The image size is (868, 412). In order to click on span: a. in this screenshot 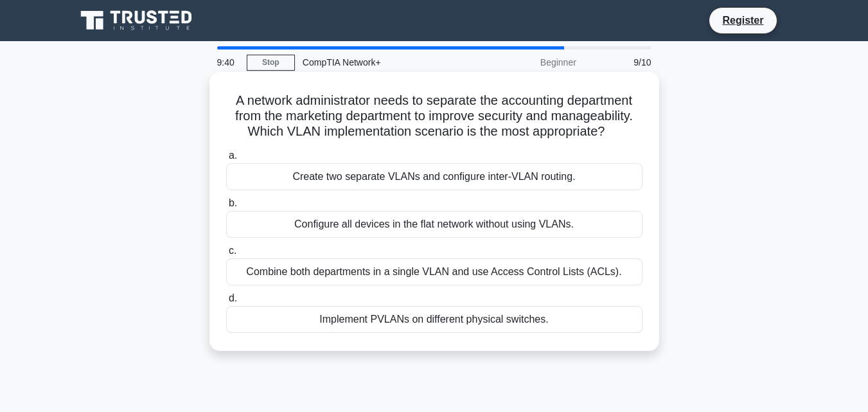, I will do `click(233, 155)`.